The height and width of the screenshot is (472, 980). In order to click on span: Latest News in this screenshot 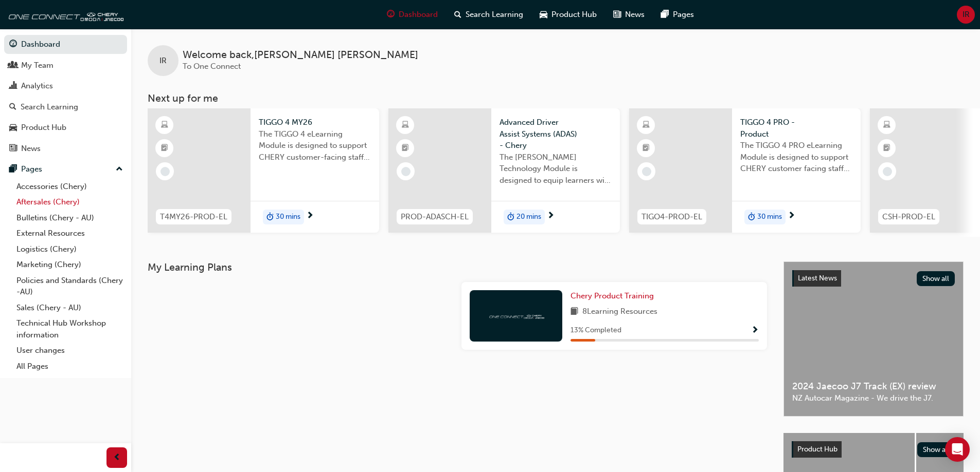, I will do `click(817, 278)`.